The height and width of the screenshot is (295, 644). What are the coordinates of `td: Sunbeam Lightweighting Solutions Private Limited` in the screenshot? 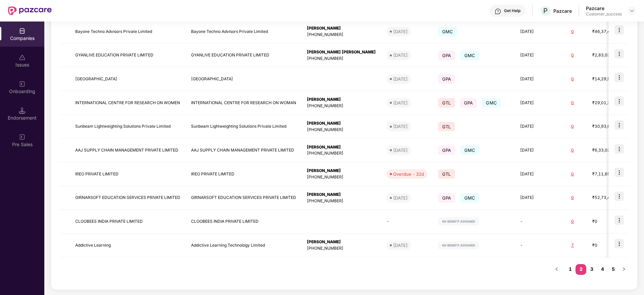 It's located at (244, 127).